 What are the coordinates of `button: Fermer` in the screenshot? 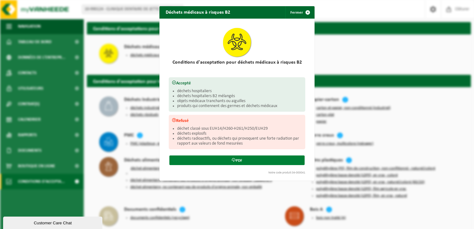 It's located at (300, 12).